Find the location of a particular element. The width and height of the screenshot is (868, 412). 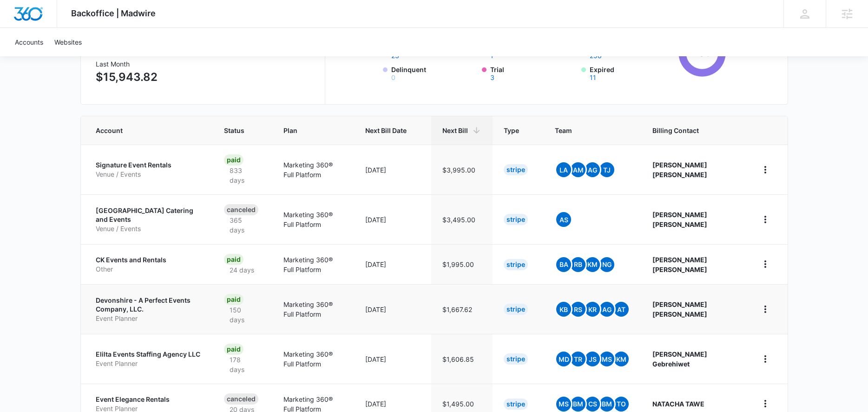

span: RB is located at coordinates (579, 265).